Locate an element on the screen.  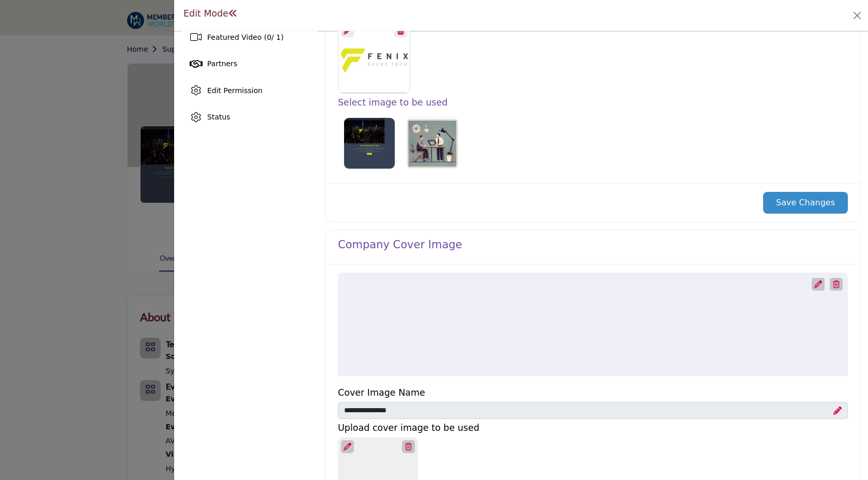
h4: Company Cover Image is located at coordinates (400, 245).